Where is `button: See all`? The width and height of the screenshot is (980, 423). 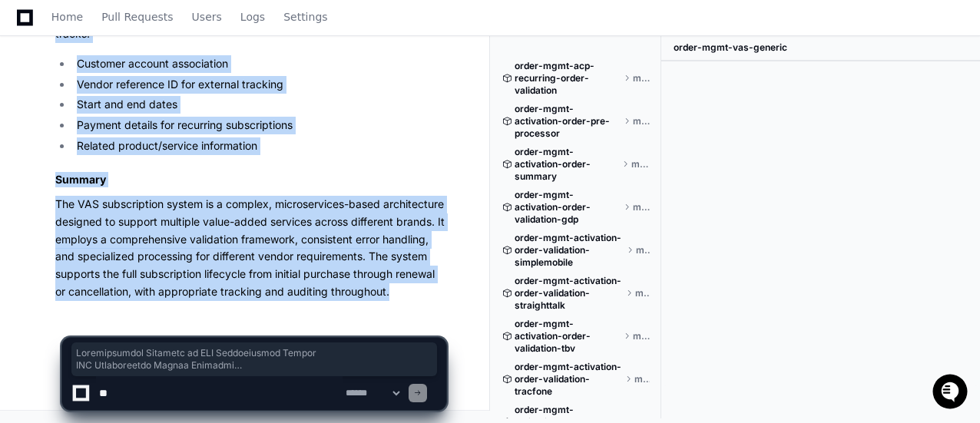 button: See all is located at coordinates (259, 173).